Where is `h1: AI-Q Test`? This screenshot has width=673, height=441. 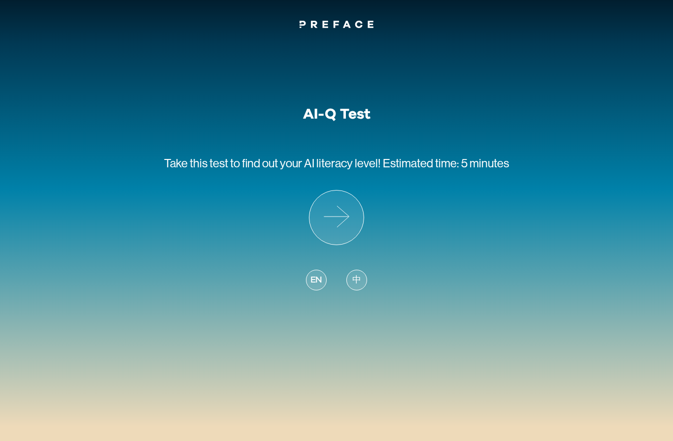
h1: AI-Q Test is located at coordinates (336, 114).